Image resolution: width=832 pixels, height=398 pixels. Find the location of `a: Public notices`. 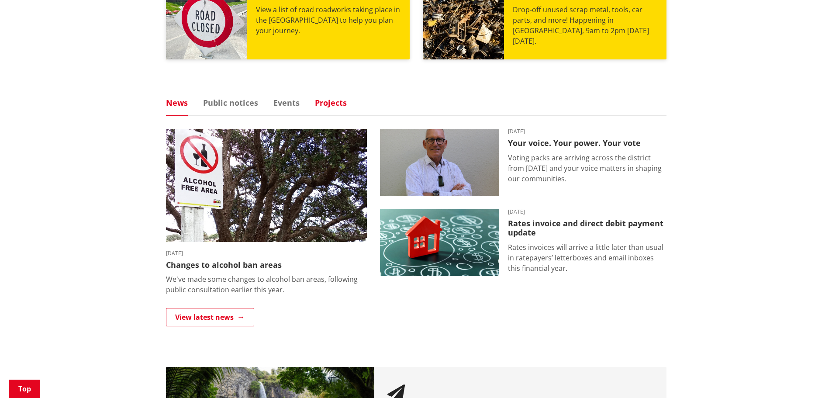

a: Public notices is located at coordinates (231, 103).